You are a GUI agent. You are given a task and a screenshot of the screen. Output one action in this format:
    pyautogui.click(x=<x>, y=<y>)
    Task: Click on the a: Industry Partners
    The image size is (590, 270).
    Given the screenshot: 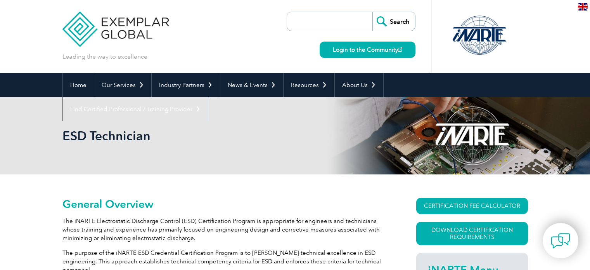 What is the action you would take?
    pyautogui.click(x=186, y=85)
    